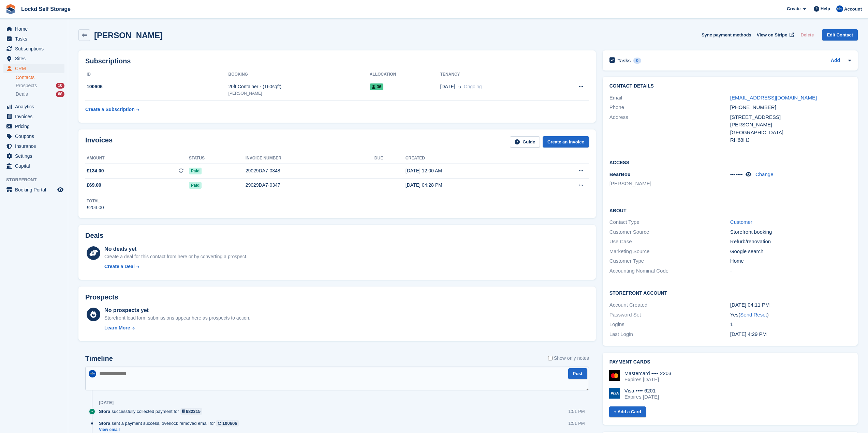  Describe the element at coordinates (117, 328) in the screenshot. I see `div: Learn More` at that location.